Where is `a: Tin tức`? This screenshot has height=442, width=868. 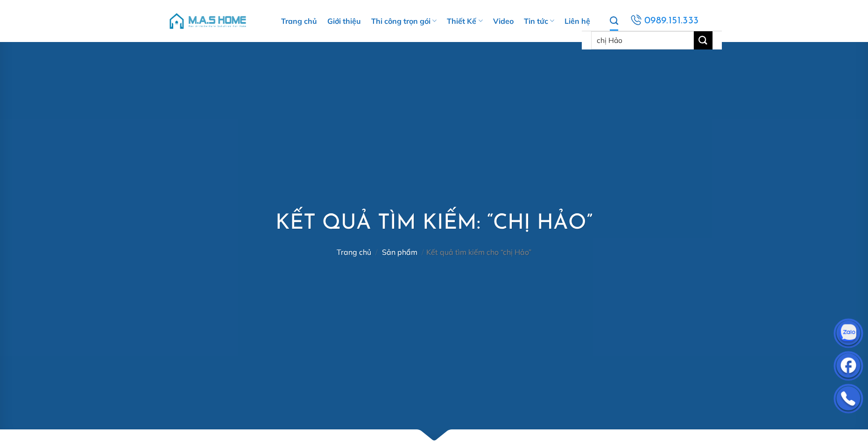 a: Tin tức is located at coordinates (539, 21).